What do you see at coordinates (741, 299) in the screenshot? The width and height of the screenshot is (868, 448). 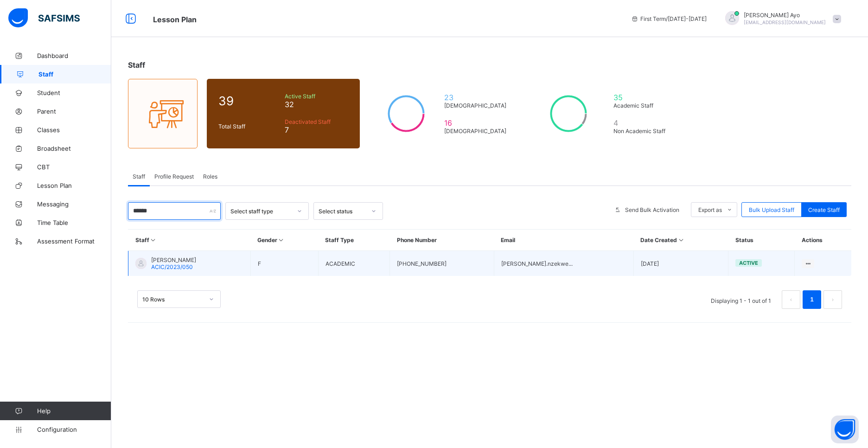 I see `li: Displaying 1 - 1 out of 1` at bounding box center [741, 299].